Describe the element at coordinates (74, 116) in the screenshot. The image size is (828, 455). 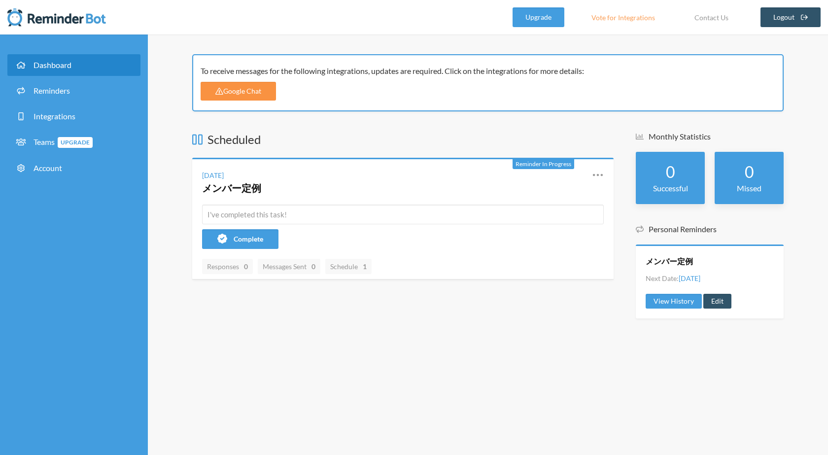
I see `a: Integrations` at that location.